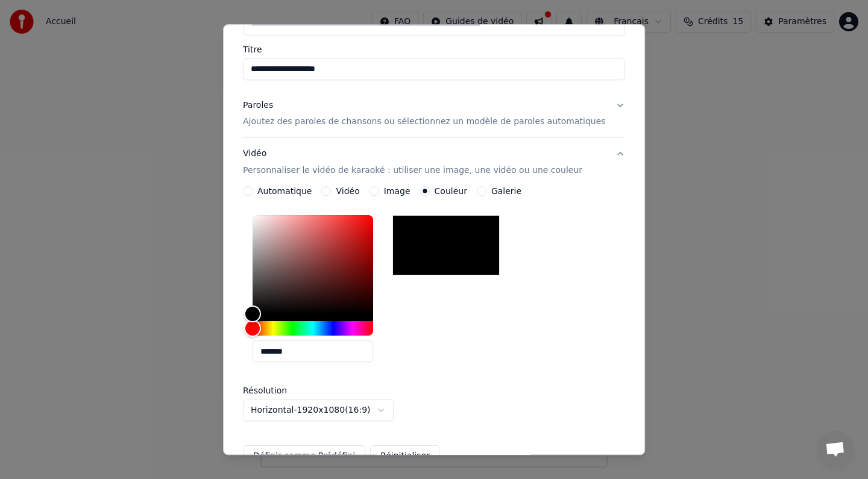  Describe the element at coordinates (347, 192) in the screenshot. I see `label: Vidéo` at that location.